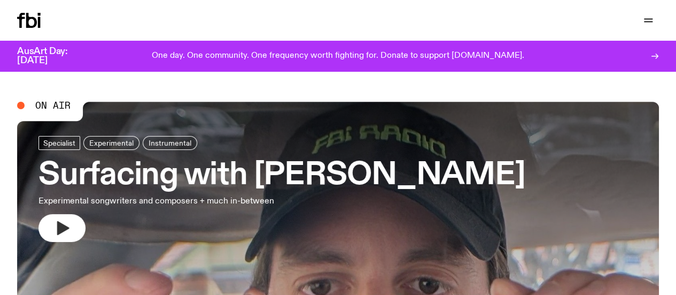 Image resolution: width=676 pixels, height=295 pixels. Describe the element at coordinates (111, 143) in the screenshot. I see `span: Experimental` at that location.